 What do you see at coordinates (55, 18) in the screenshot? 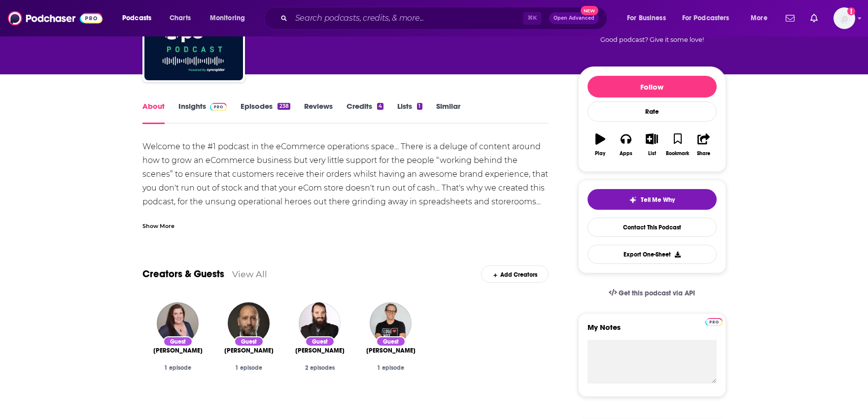
I see `a: Podchaser - Follow, Share and Rate Podcasts` at bounding box center [55, 18].